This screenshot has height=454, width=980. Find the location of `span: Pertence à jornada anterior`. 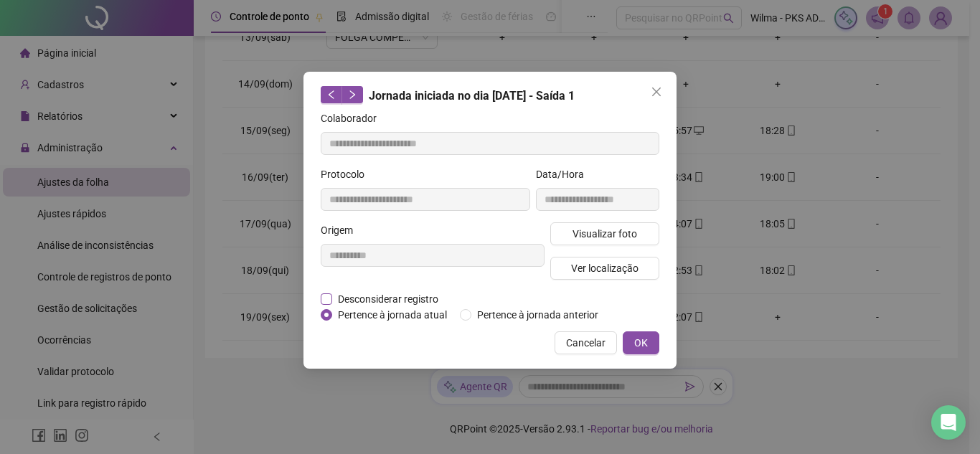

span: Pertence à jornada anterior is located at coordinates (538, 315).